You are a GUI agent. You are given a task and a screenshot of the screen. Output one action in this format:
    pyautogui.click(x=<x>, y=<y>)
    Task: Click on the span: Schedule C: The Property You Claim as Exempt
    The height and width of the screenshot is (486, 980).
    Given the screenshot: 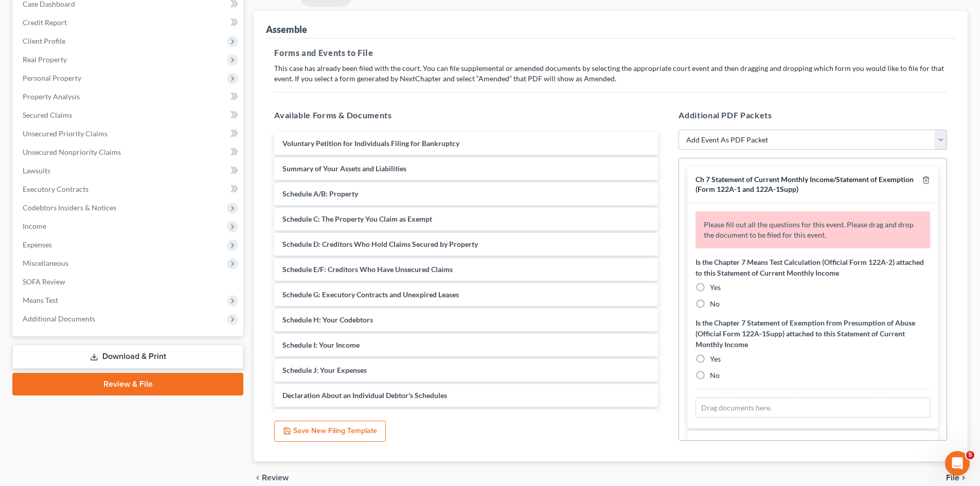 What is the action you would take?
    pyautogui.click(x=357, y=219)
    